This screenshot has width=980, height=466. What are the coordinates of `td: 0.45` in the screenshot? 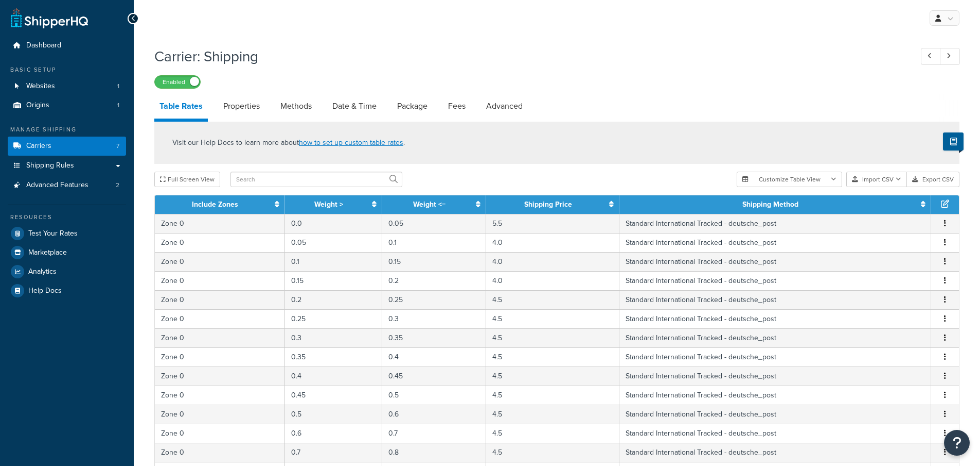 It's located at (334, 394).